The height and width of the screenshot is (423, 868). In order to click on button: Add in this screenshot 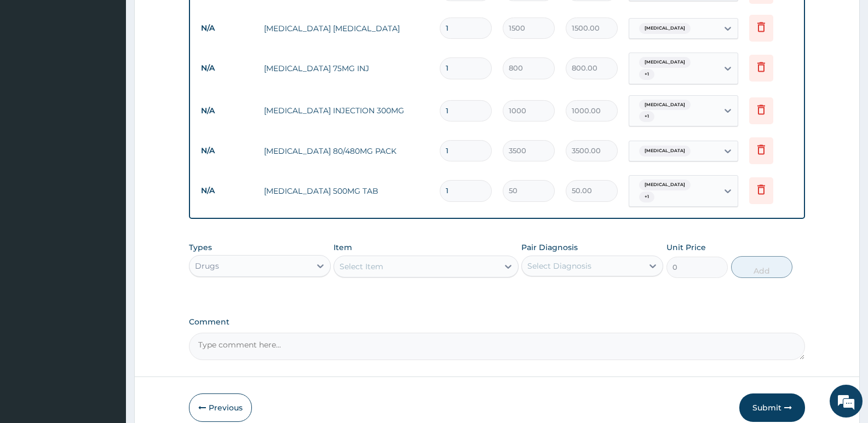, I will do `click(761, 267)`.